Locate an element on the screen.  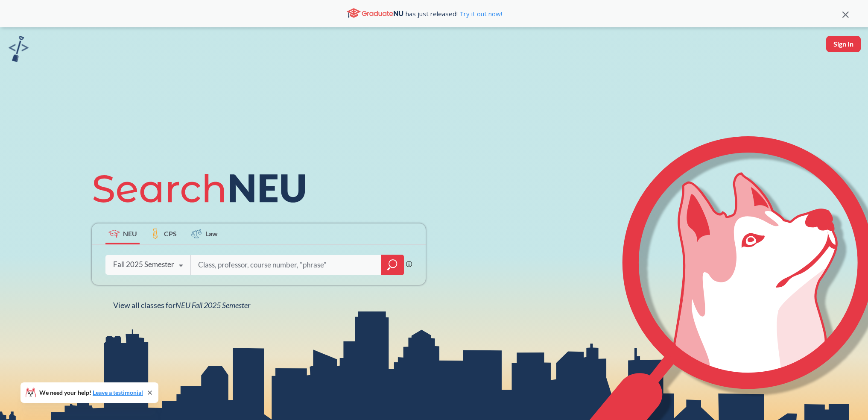
button: Sign In is located at coordinates (843, 44).